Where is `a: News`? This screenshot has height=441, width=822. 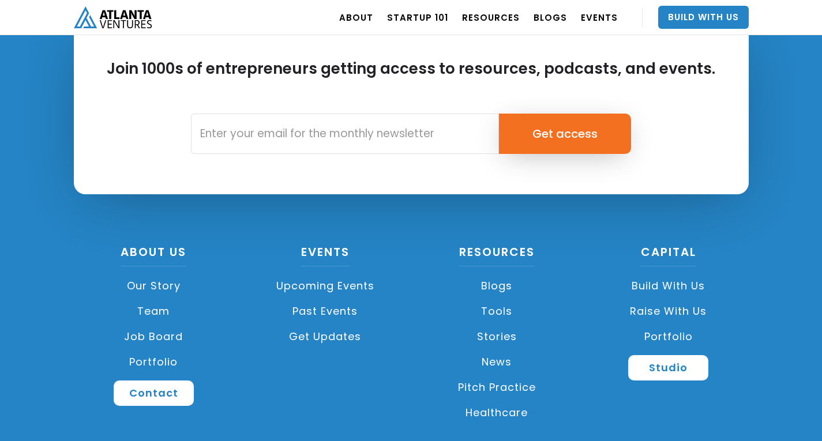 a: News is located at coordinates (497, 362).